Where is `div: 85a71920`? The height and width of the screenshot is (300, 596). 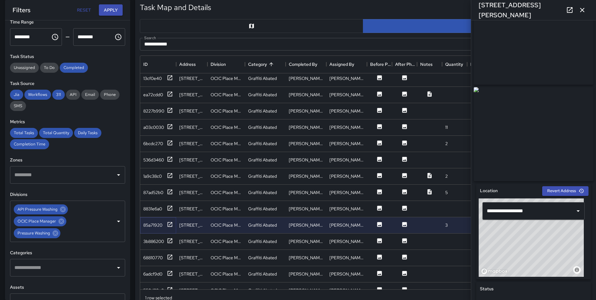 div: 85a71920 is located at coordinates (153, 225).